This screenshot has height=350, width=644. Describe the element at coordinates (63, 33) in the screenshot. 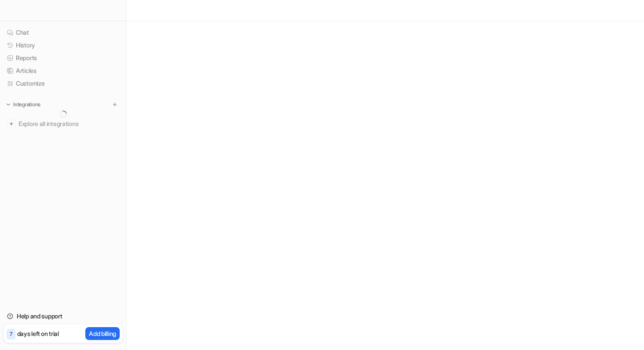

I see `a: Chat` at that location.